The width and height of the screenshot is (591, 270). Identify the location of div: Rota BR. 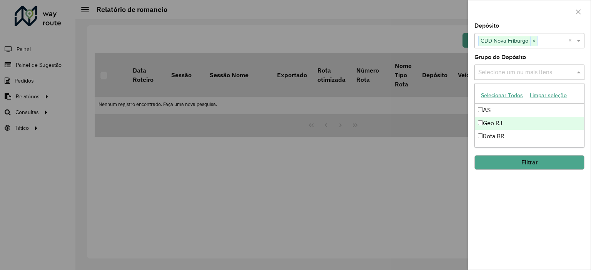
(529, 137).